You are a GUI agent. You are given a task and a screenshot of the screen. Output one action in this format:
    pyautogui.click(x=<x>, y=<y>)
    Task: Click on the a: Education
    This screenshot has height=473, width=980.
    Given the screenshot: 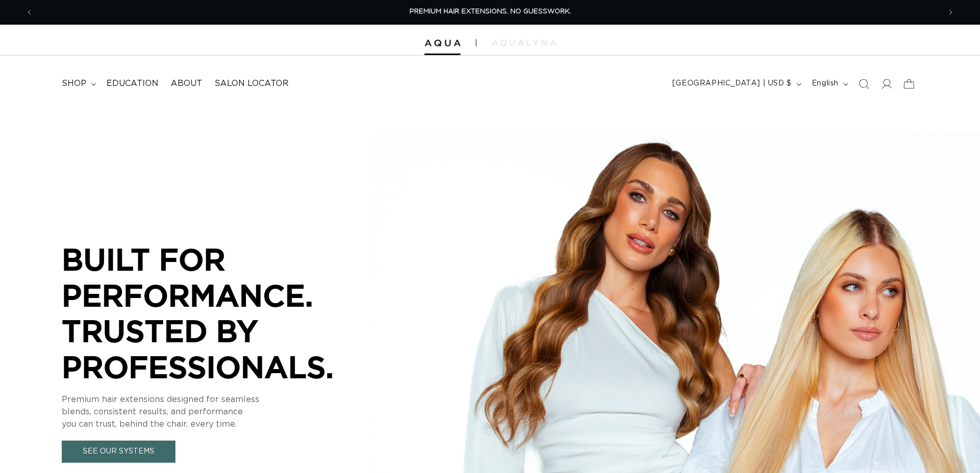 What is the action you would take?
    pyautogui.click(x=132, y=83)
    